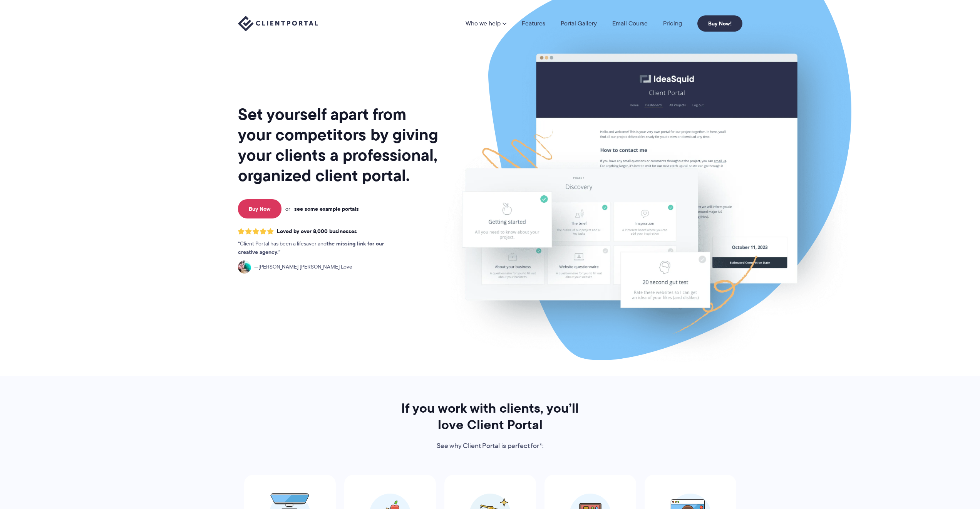 The image size is (980, 509). Describe the element at coordinates (317, 231) in the screenshot. I see `span: Loved by over 8,000 businesses` at that location.